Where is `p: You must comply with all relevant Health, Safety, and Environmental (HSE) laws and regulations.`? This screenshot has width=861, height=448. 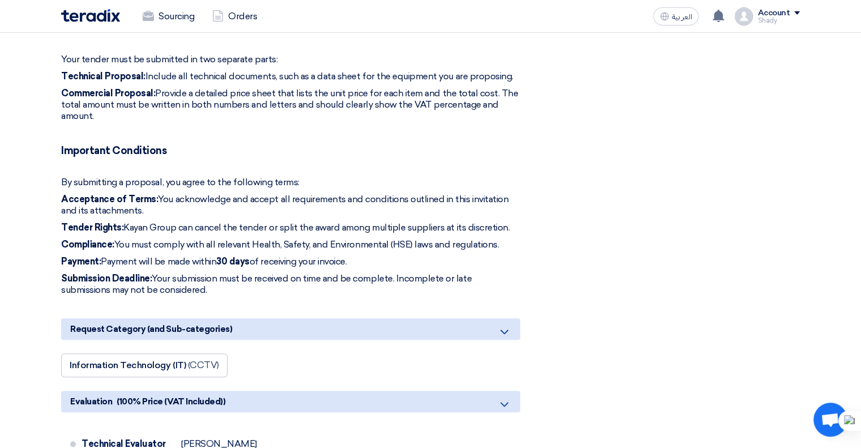
p: You must comply with all relevant Health, Safety, and Environmental (HSE) laws and regulations. is located at coordinates (290, 244).